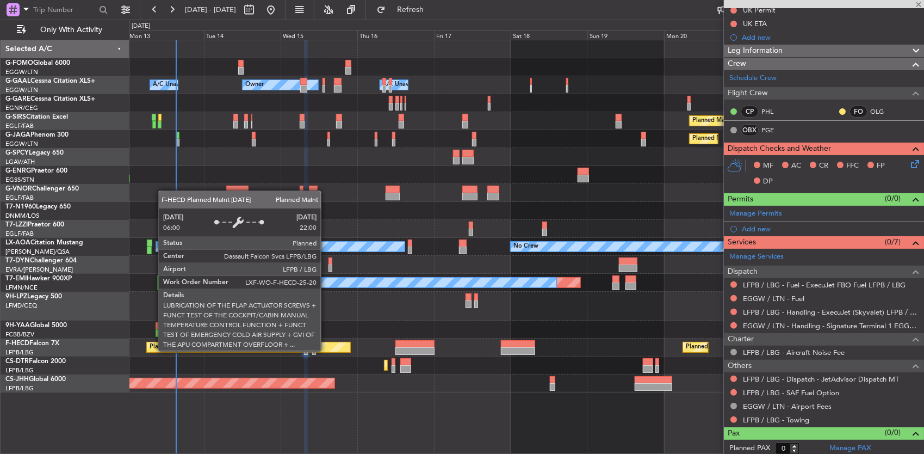  I want to click on a: G-GAALCessna Citation XLS+, so click(50, 81).